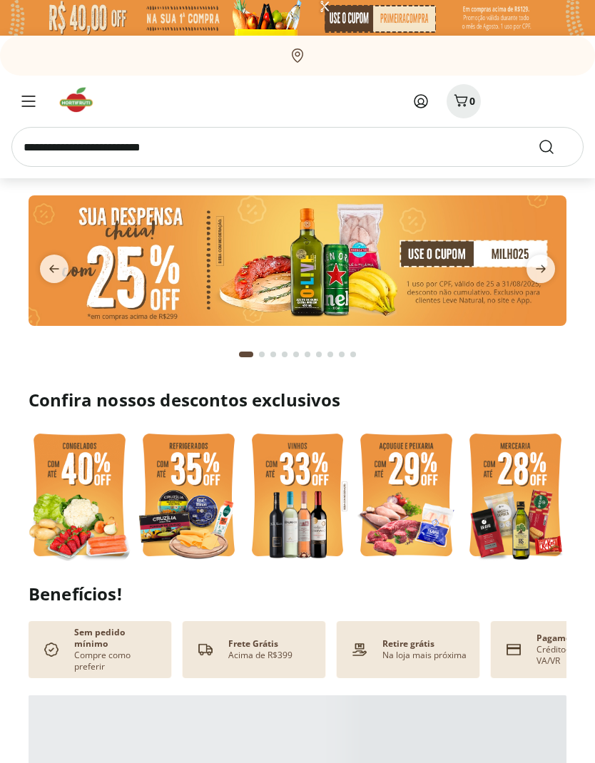 This screenshot has height=763, width=595. I want to click on img: card, so click(514, 650).